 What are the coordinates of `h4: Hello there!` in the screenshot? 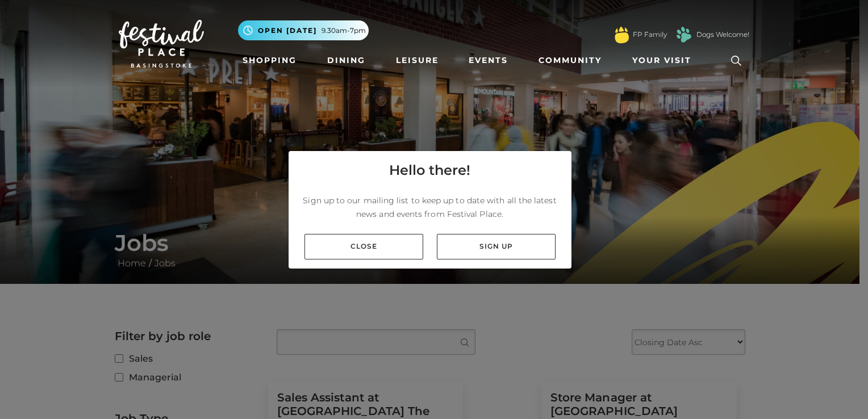 It's located at (429, 170).